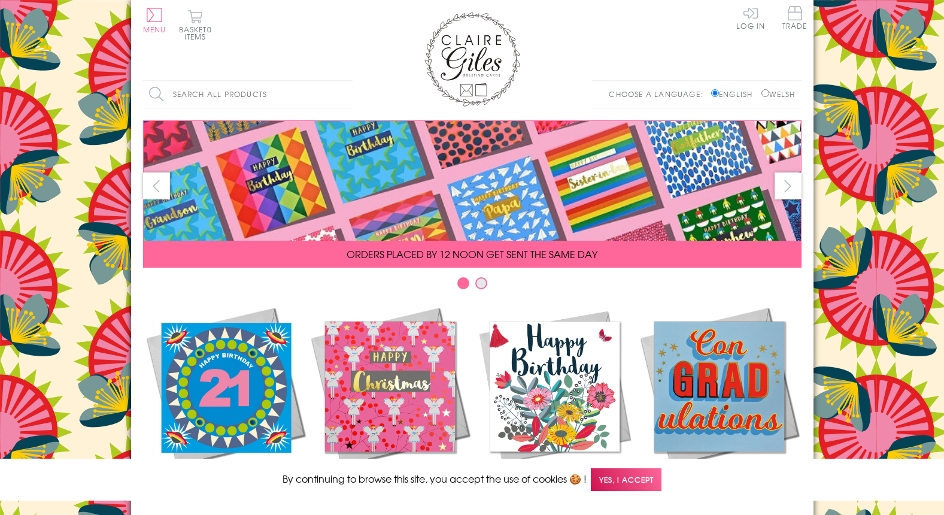 This screenshot has height=515, width=944. What do you see at coordinates (715, 93) in the screenshot?
I see `input: English` at bounding box center [715, 93].